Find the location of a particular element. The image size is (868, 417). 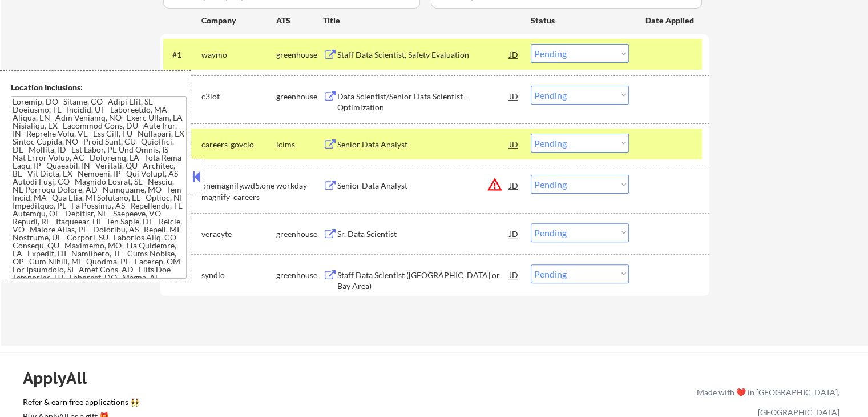

div: Status is located at coordinates (580, 20).